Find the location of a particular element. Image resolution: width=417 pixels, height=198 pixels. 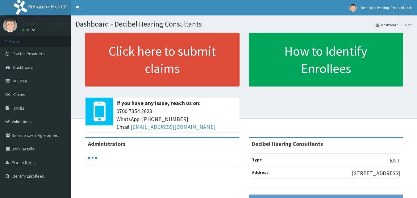

span: Switch Providers is located at coordinates (29, 54).